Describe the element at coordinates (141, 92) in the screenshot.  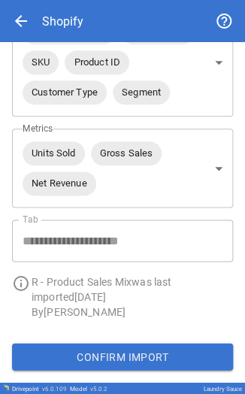
I see `span: Segment` at that location.